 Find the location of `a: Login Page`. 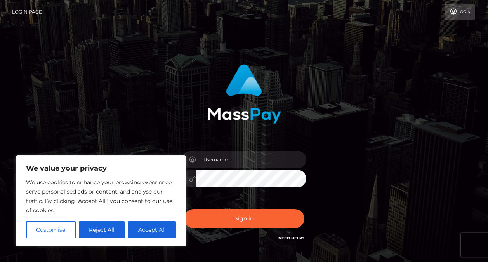

a: Login Page is located at coordinates (27, 12).